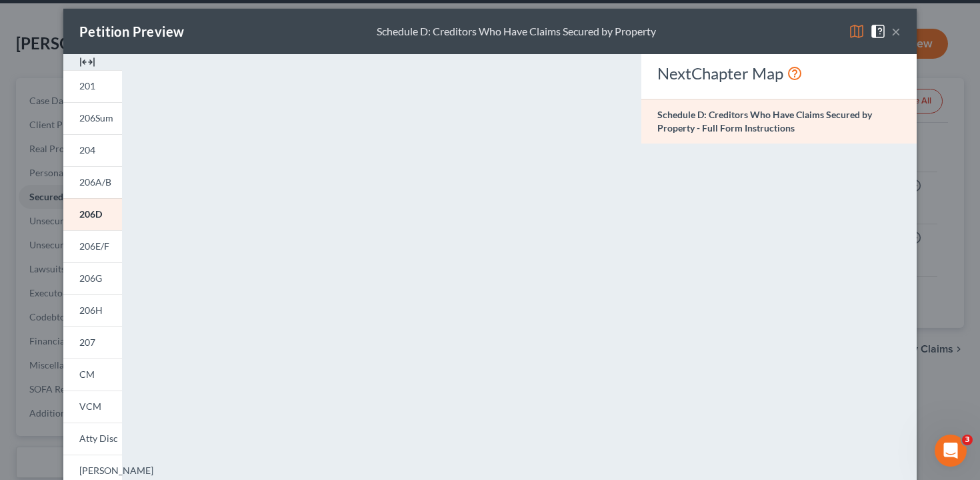  What do you see at coordinates (87, 374) in the screenshot?
I see `span: CM` at bounding box center [87, 374].